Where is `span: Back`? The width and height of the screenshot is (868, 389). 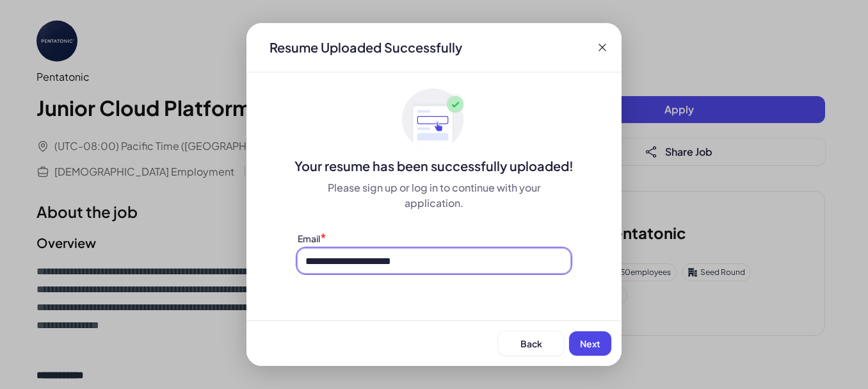 span: Back is located at coordinates (532, 343).